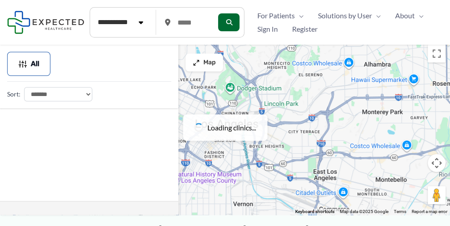 The width and height of the screenshot is (450, 226). Describe the element at coordinates (23, 64) in the screenshot. I see `img: Filter` at that location.